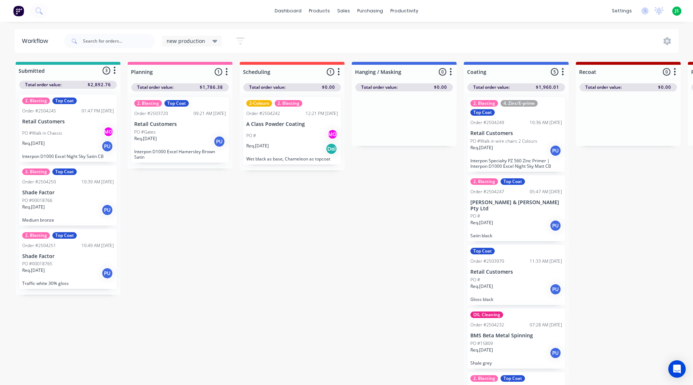 This screenshot has height=385, width=693. I want to click on div: Del, so click(331, 149).